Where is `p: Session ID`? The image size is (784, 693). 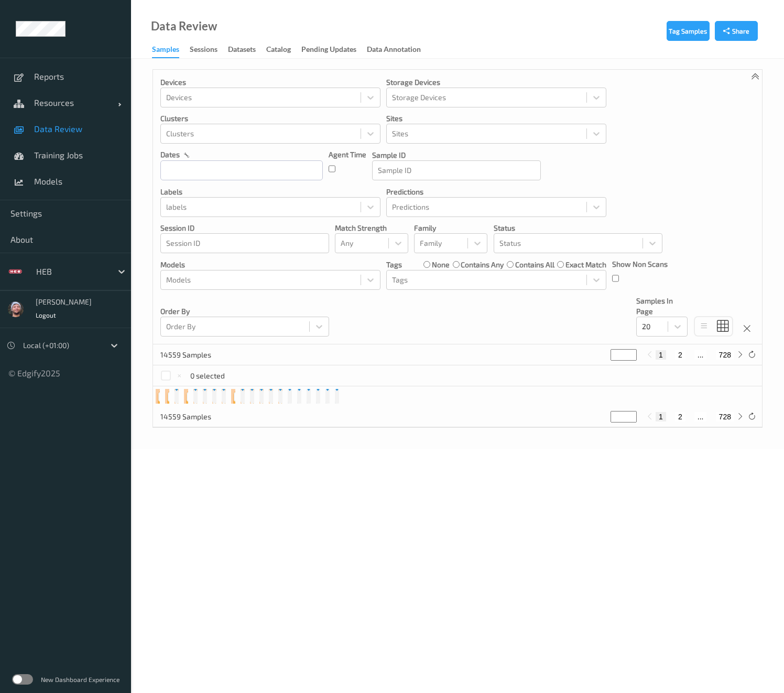 p: Session ID is located at coordinates (245, 228).